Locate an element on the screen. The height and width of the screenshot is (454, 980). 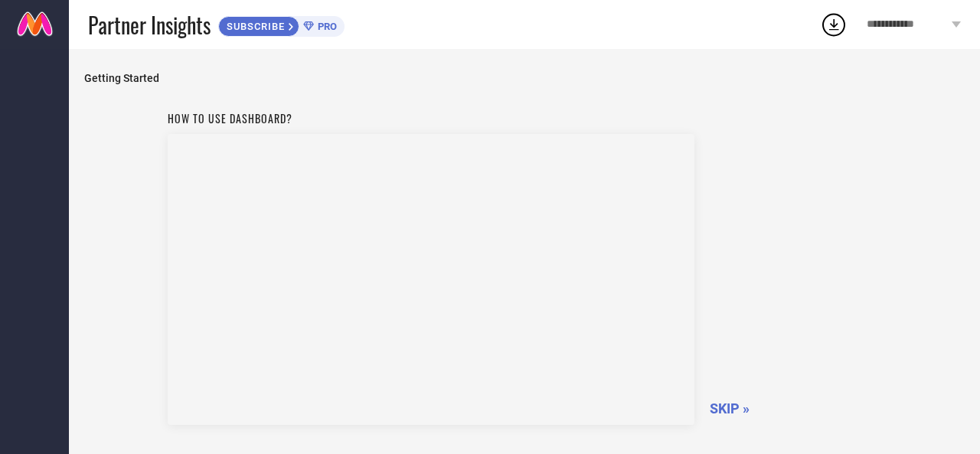
a: SUBSCRIBEPRO is located at coordinates (281, 24).